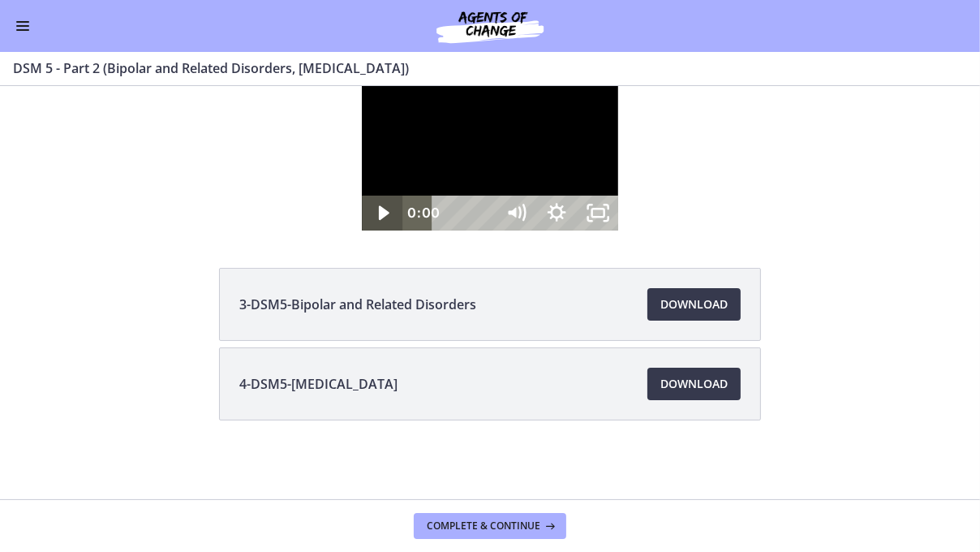 This screenshot has height=552, width=980. I want to click on button: Enable menu, so click(23, 26).